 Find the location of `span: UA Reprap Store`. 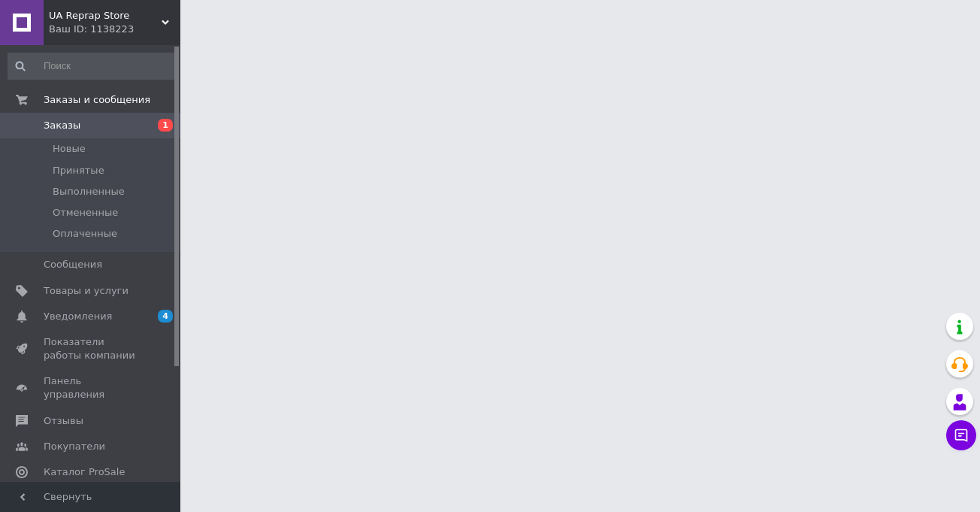

span: UA Reprap Store is located at coordinates (105, 16).